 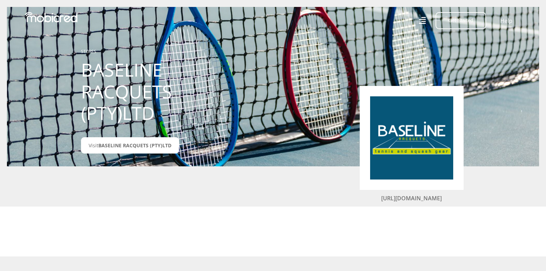 What do you see at coordinates (412, 138) in the screenshot?
I see `img: BASELINE RACQUETS (PTY)LTD` at bounding box center [412, 138].